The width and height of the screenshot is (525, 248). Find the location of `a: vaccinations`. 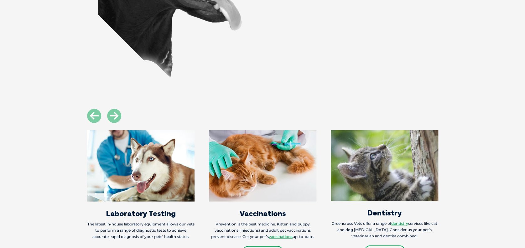

a: vaccinations is located at coordinates (281, 236).